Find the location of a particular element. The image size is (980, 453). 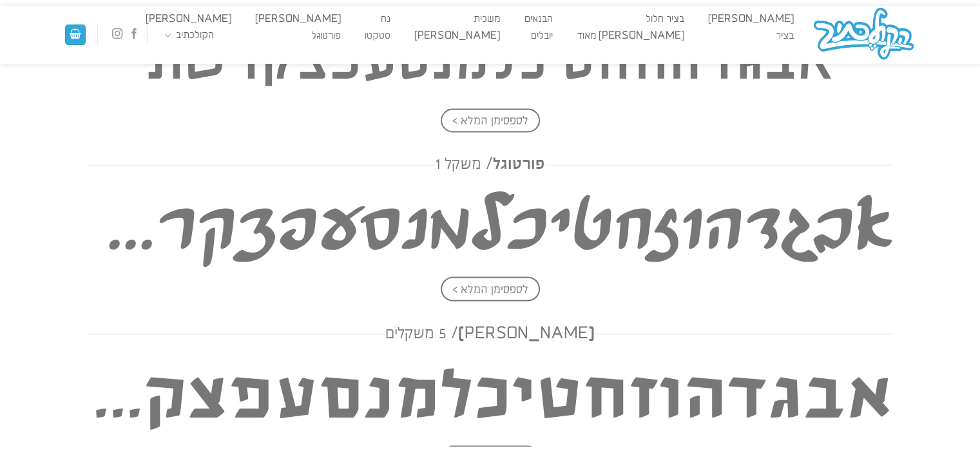

a: מעבר לסל הקניות is located at coordinates (75, 35).